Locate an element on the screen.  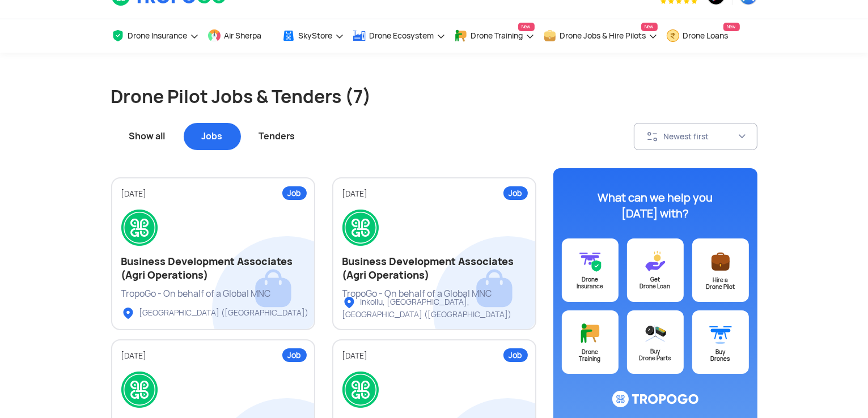
div: Get Drone Loan is located at coordinates (655, 283).